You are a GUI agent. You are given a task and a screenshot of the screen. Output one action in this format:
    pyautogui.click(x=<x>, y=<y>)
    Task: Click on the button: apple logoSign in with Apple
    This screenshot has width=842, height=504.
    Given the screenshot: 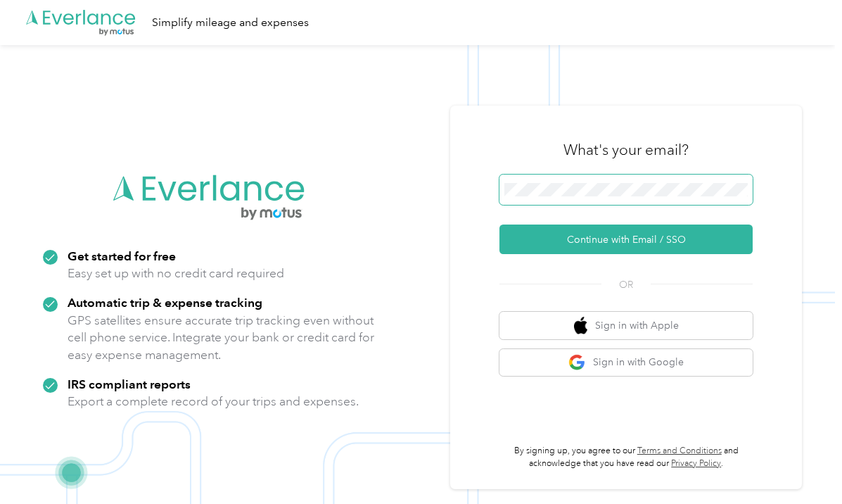 What is the action you would take?
    pyautogui.click(x=627, y=325)
    